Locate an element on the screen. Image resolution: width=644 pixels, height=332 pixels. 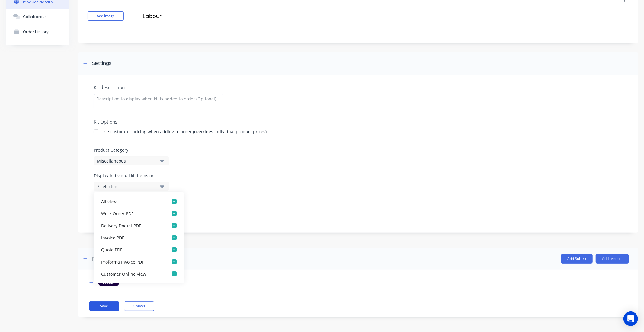
div: Order History is located at coordinates (35, 32).